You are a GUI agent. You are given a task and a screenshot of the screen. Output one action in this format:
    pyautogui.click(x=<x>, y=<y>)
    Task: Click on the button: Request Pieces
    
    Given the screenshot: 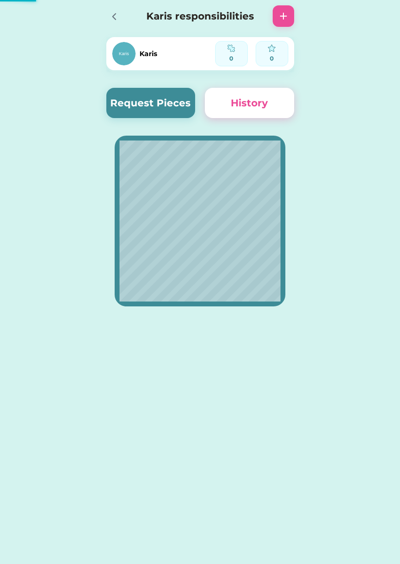 What is the action you would take?
    pyautogui.click(x=151, y=103)
    